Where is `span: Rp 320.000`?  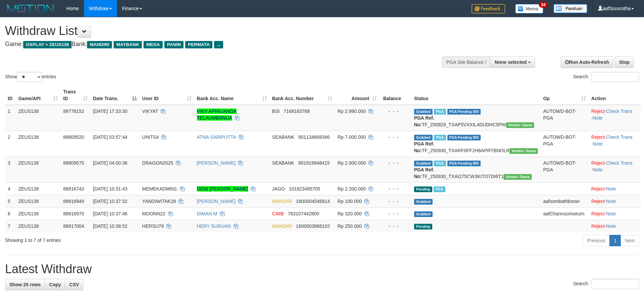 span: Rp 320.000 is located at coordinates (350, 214).